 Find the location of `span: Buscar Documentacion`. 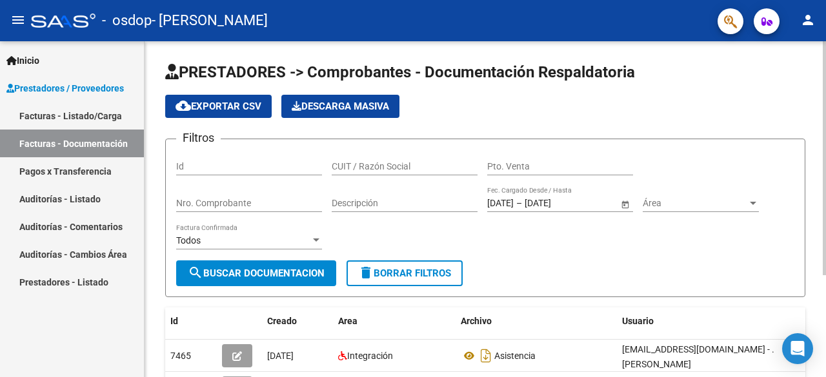

span: Buscar Documentacion is located at coordinates (256, 274).